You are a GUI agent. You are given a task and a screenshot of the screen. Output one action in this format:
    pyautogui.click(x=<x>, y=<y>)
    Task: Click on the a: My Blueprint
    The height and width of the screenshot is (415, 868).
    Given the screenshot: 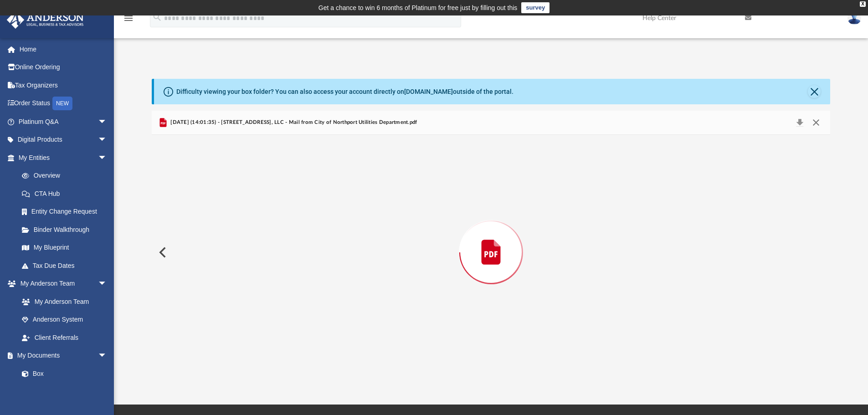 What is the action you would take?
    pyautogui.click(x=64, y=248)
    